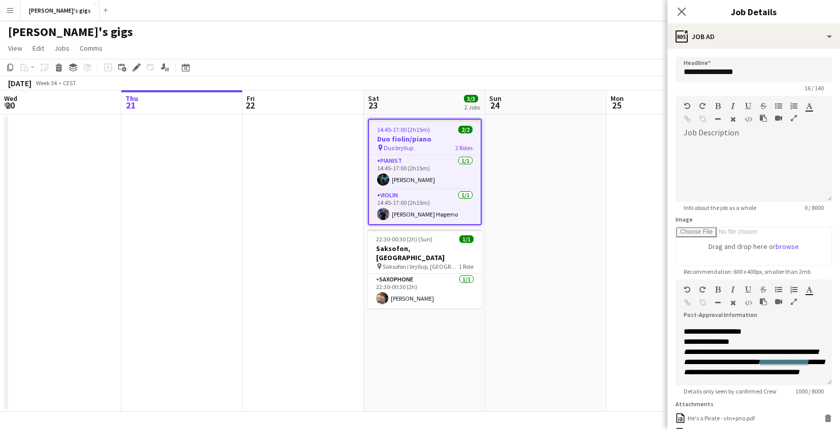 The height and width of the screenshot is (429, 840). Describe the element at coordinates (404, 129) in the screenshot. I see `span: 14:45-17:00 (2h15m)` at that location.